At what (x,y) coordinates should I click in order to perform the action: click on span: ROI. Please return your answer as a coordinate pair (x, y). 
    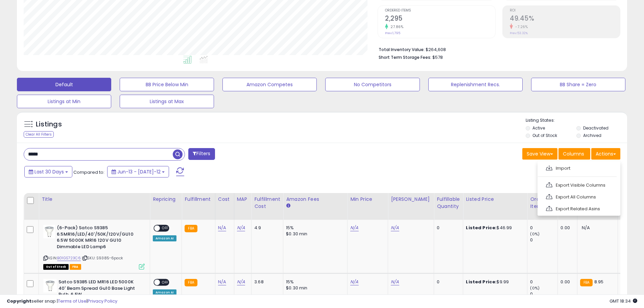
    Looking at the image, I should click on (565, 10).